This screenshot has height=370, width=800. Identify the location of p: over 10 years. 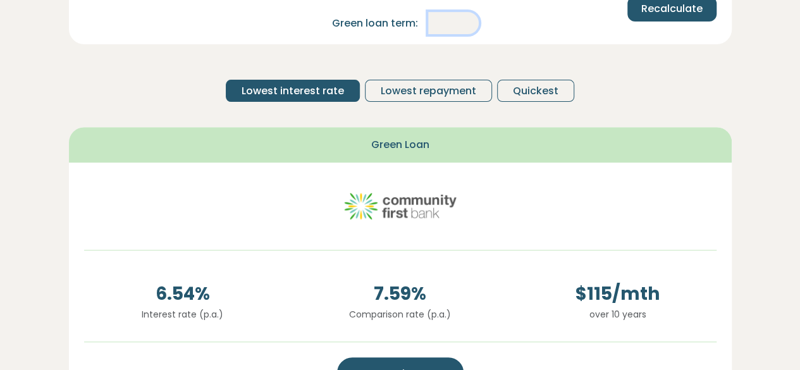
(617, 314).